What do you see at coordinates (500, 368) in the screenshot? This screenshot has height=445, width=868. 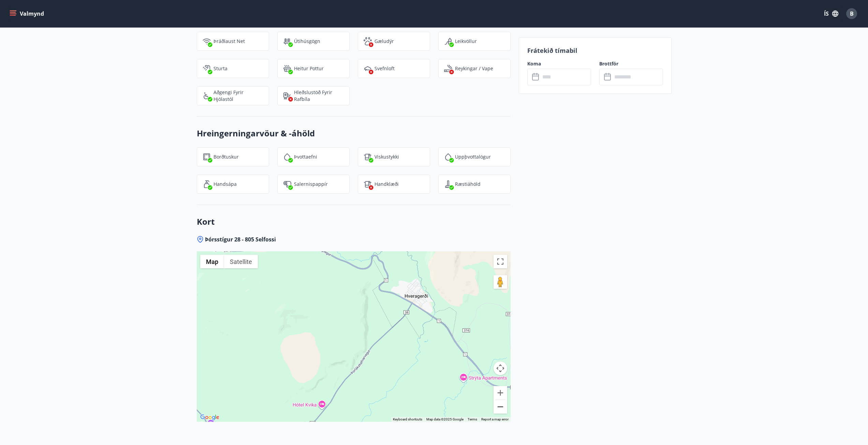 I see `button: Map camera controls` at bounding box center [500, 368].